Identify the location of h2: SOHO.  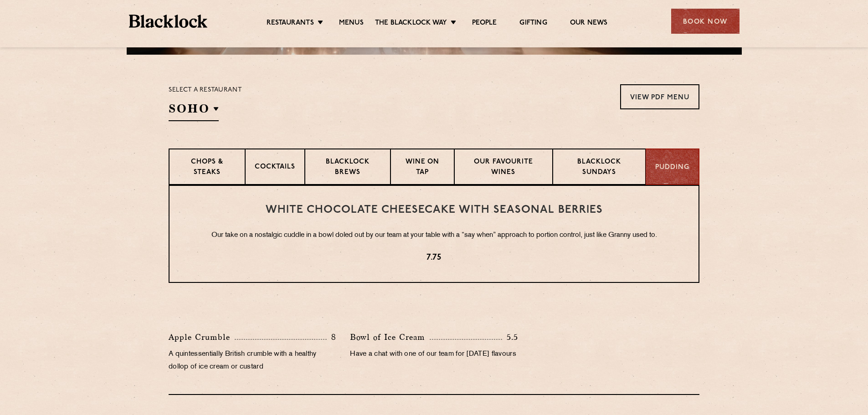
(193, 111).